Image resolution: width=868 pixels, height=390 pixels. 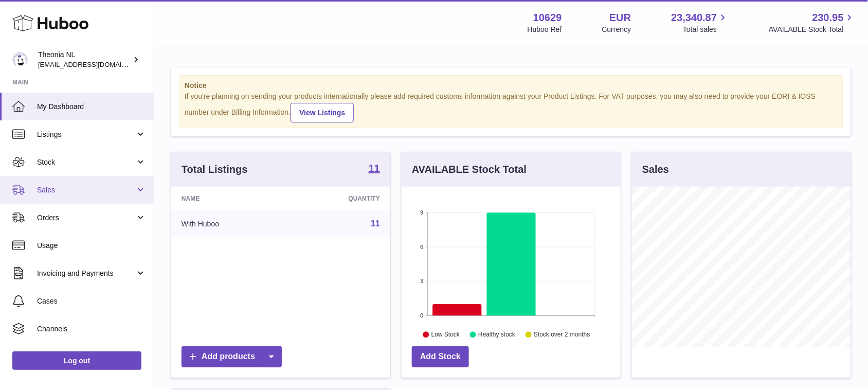 I want to click on span: Channels, so click(x=92, y=329).